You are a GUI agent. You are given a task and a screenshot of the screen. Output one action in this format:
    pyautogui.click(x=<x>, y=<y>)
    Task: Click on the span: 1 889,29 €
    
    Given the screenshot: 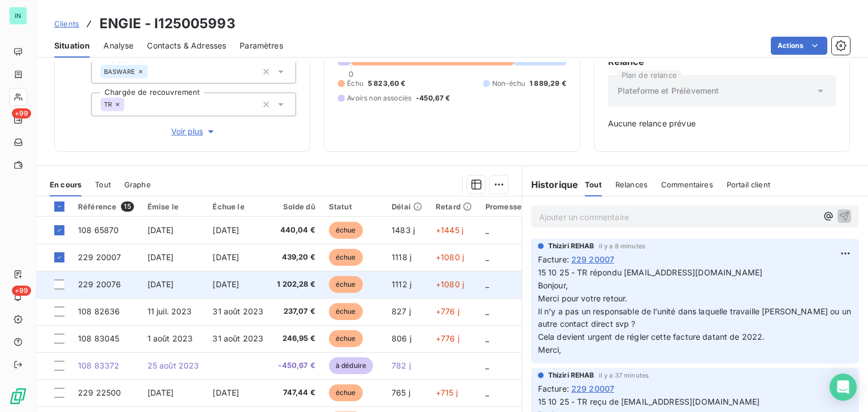 What is the action you would take?
    pyautogui.click(x=547, y=84)
    